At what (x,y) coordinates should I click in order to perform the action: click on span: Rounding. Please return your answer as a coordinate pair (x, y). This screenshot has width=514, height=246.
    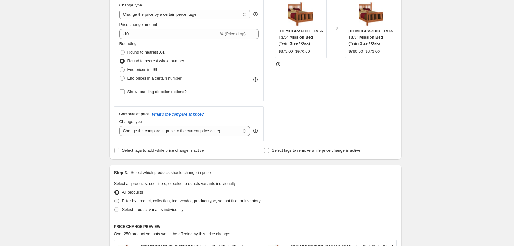
    Looking at the image, I should click on (128, 43).